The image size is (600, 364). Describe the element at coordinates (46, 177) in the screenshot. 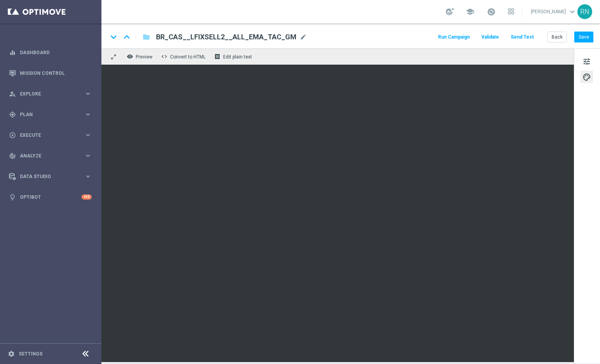

I see `div: Data Studio` at that location.